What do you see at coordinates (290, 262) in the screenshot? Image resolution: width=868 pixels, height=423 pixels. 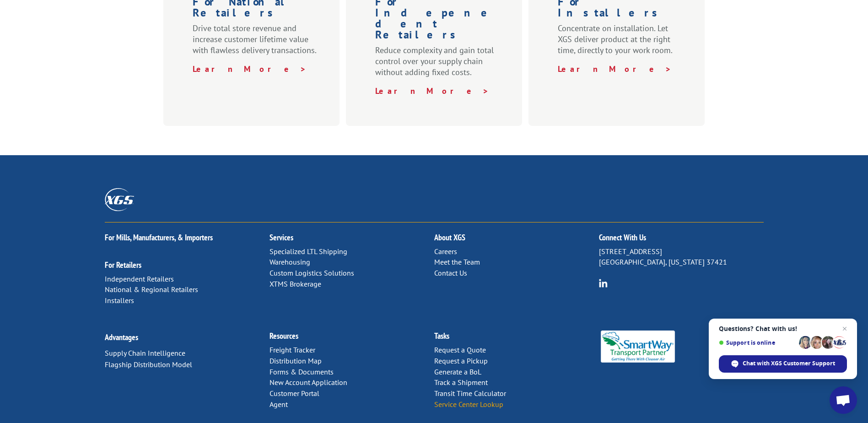 I see `a: Warehousing` at bounding box center [290, 262].